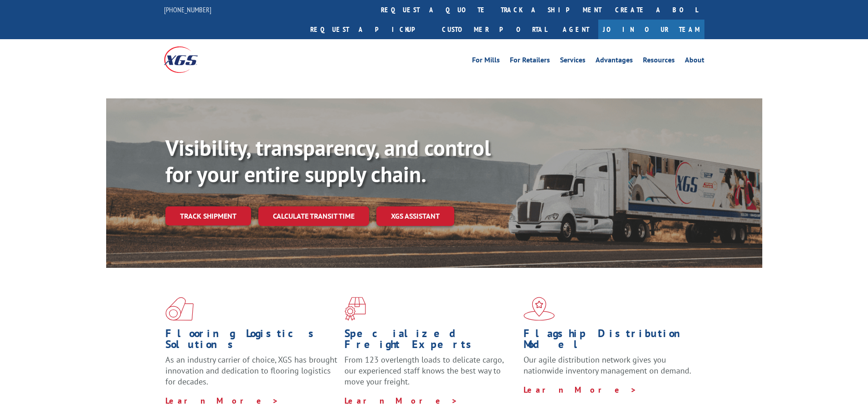 The image size is (868, 415). What do you see at coordinates (485, 61) in the screenshot?
I see `a: For Mills` at bounding box center [485, 61].